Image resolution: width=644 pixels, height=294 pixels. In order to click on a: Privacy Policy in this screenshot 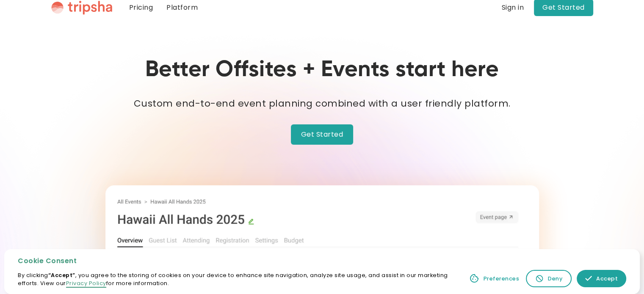, I will do `click(86, 283)`.